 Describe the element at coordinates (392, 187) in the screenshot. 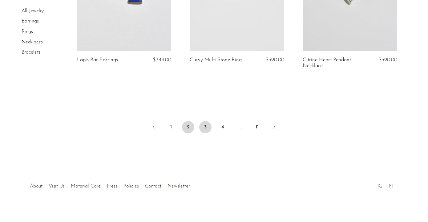

I see `a: PT` at that location.